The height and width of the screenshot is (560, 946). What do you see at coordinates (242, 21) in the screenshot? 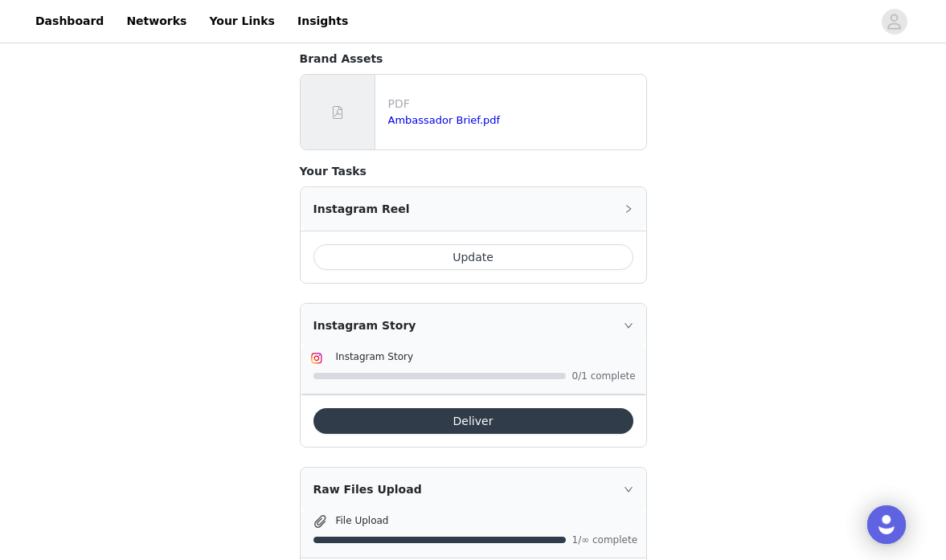
I see `a: Your Links` at bounding box center [242, 21].